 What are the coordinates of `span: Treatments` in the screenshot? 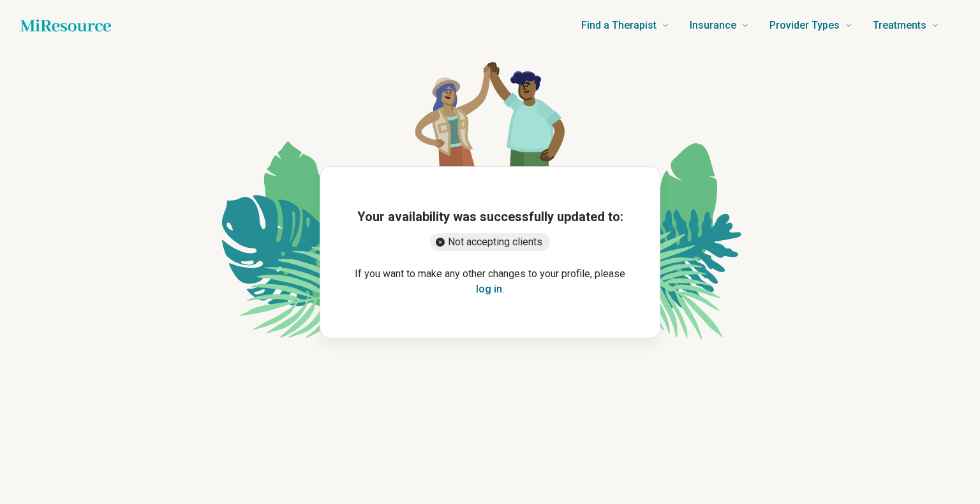 It's located at (899, 26).